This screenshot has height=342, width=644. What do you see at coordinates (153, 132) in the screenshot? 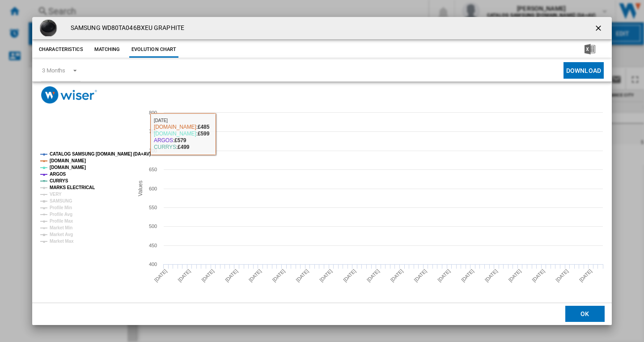
I see `tspan: 750` at bounding box center [153, 132].